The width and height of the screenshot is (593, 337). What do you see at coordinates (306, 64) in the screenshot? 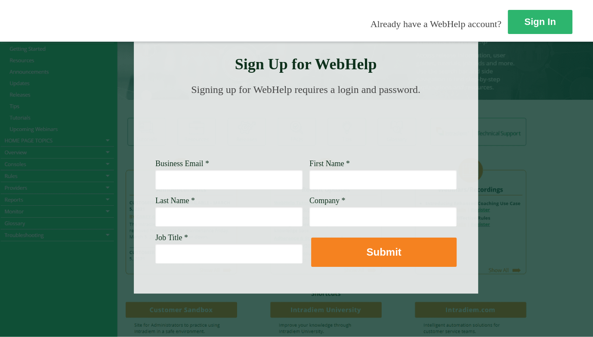
I see `strong: Sign Up for WebHelp` at bounding box center [306, 64].